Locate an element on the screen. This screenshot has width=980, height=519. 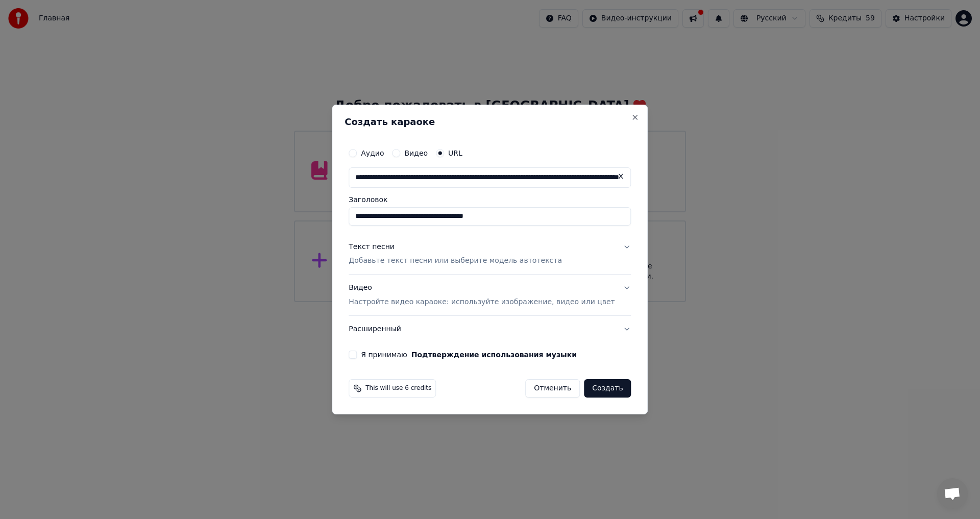
span: This will use 6 credits is located at coordinates (398, 388).